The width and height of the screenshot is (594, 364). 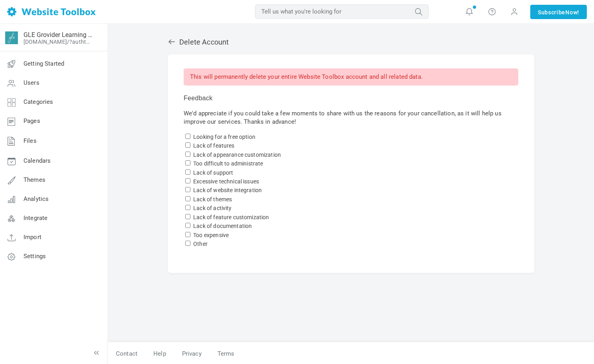 I want to click on span: Now!, so click(x=572, y=12).